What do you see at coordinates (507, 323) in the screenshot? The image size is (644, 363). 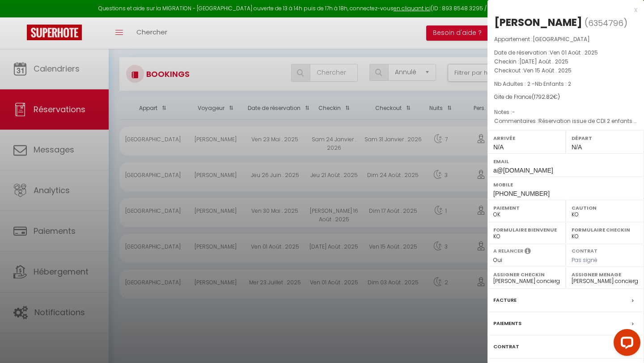 I see `label: Paiements` at bounding box center [507, 323].